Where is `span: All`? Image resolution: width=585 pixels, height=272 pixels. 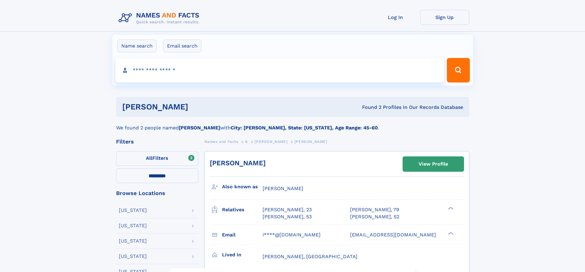 span: All is located at coordinates (149, 158).